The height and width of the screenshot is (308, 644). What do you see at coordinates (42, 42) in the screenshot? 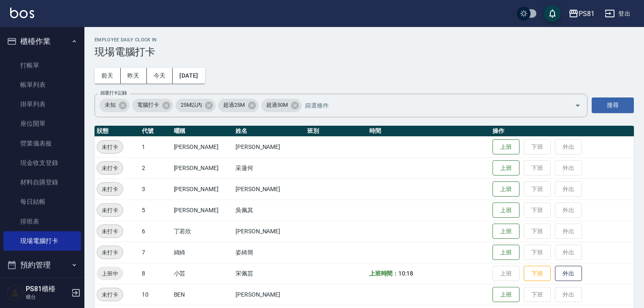
I see `button: 櫃檯作業` at bounding box center [42, 42].